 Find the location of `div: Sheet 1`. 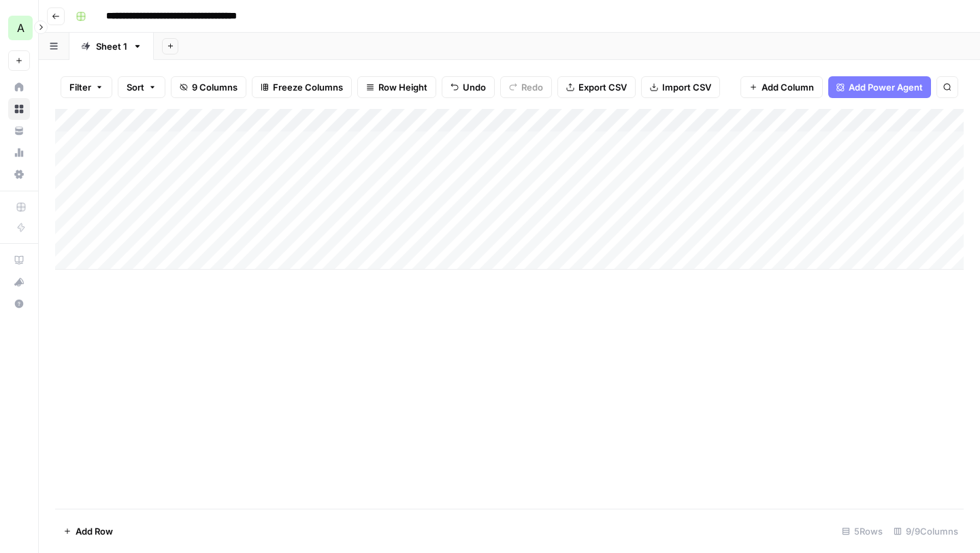

div: Sheet 1 is located at coordinates (111, 46).